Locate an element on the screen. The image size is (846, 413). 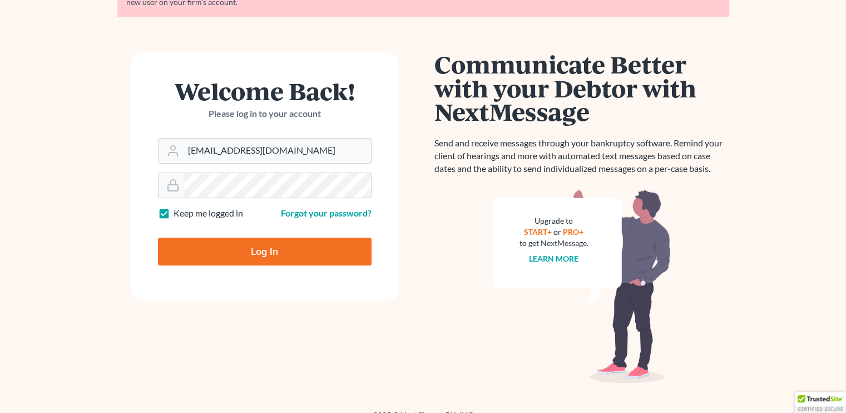
img: nextmessage_bg-59042aed3d76b12b5cd301f8e5b87938c9018125f34e5fa2b7a6b67550977c72.svg is located at coordinates (582, 286).